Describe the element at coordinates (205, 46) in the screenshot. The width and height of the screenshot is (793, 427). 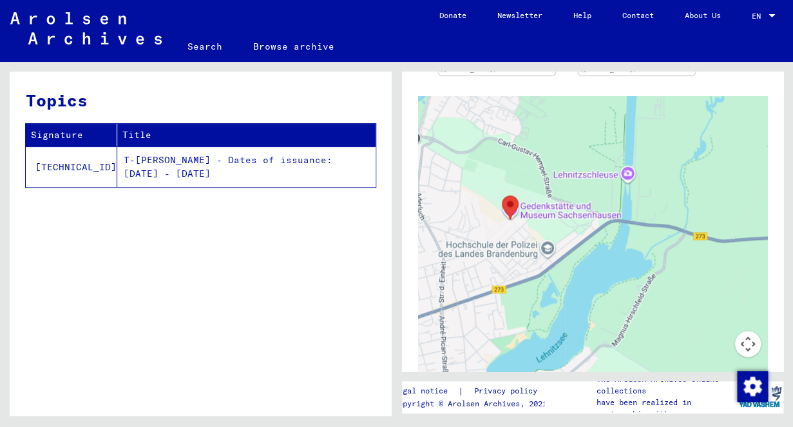
I see `a: Search` at that location.